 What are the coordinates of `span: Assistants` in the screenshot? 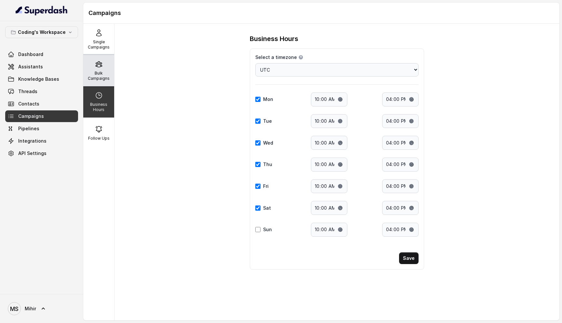 It's located at (31, 67).